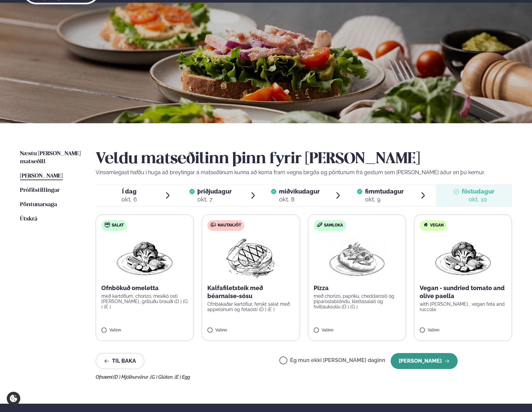 This screenshot has height=412, width=532. I want to click on p: með chorizo, papríku, cheddarosti og piparostablöndu, klettasalati og hvítlauksolíu (D ) (G ), so click(357, 301).